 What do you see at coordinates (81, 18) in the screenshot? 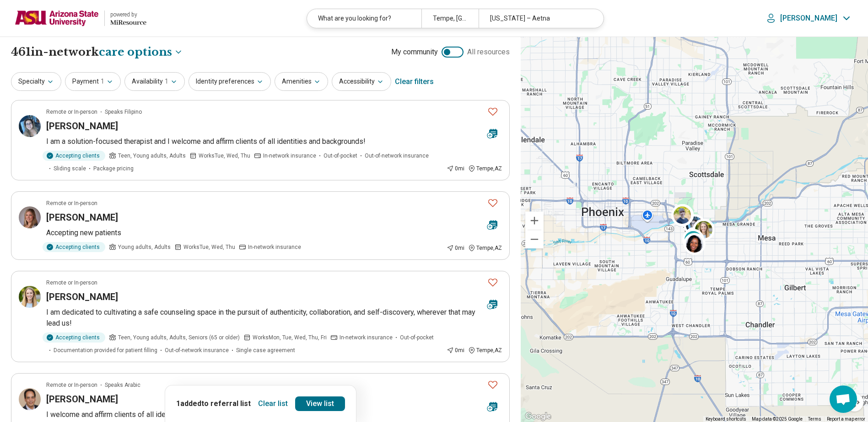
I see `a: Arizona State Universitypowered by` at bounding box center [81, 18].